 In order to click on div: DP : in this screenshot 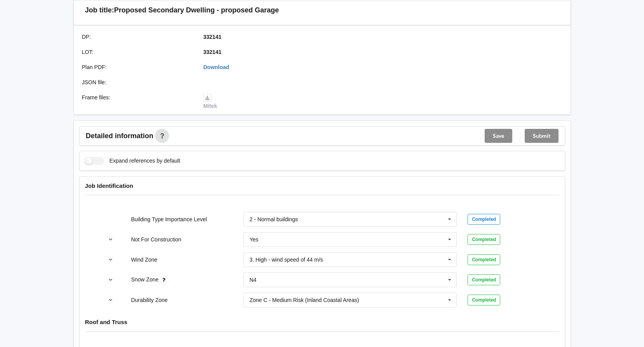, I will do `click(137, 37)`.